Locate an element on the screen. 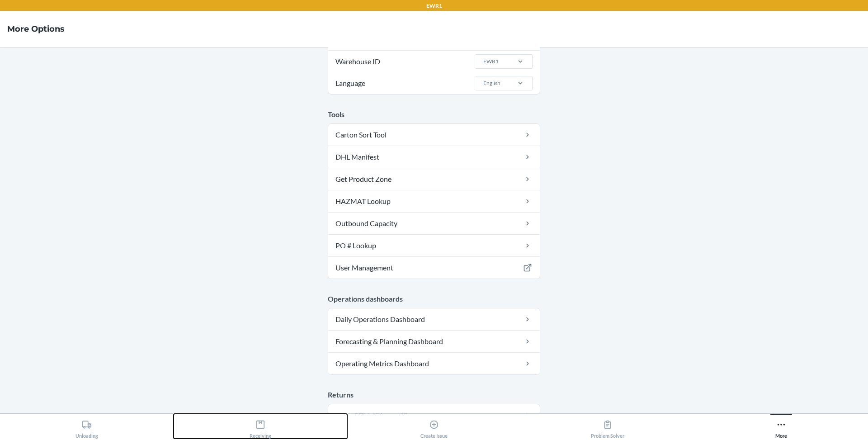  div: Problem Solver is located at coordinates (608, 428).